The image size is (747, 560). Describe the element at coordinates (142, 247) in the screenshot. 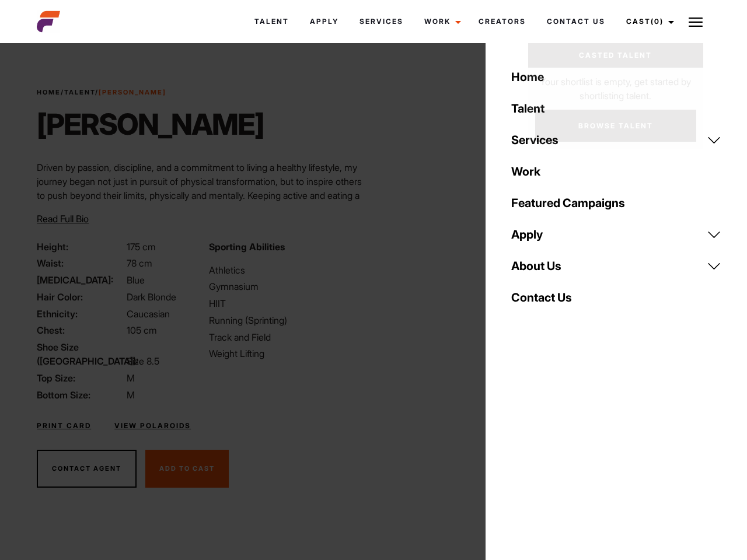

I see `span: 175 cm` at that location.